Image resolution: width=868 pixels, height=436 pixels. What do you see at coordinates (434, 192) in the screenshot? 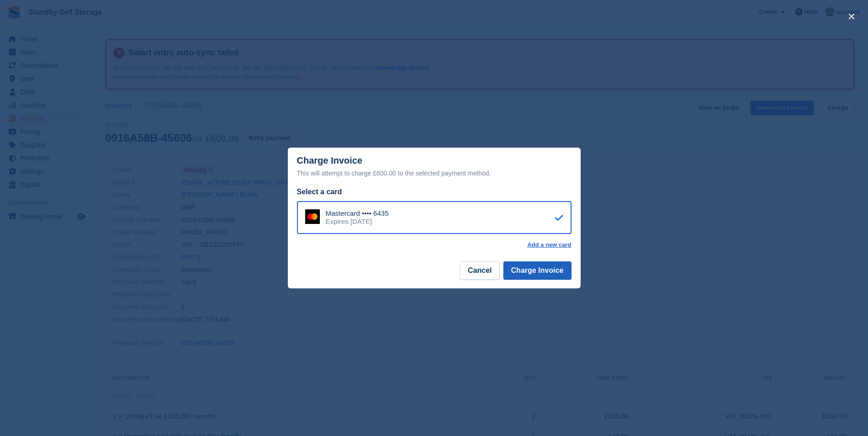
I see `div: Select a card` at bounding box center [434, 192].